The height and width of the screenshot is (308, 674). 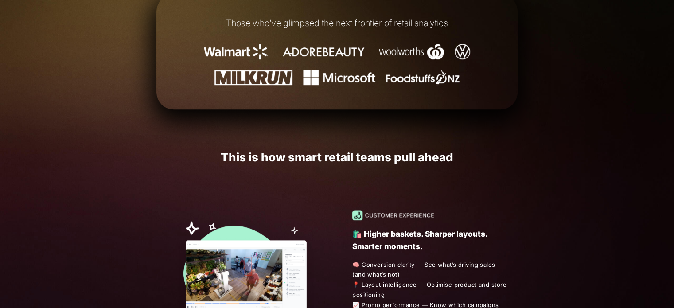 What do you see at coordinates (337, 157) in the screenshot?
I see `h1: This is how smart retail teams pull ahead` at bounding box center [337, 157].